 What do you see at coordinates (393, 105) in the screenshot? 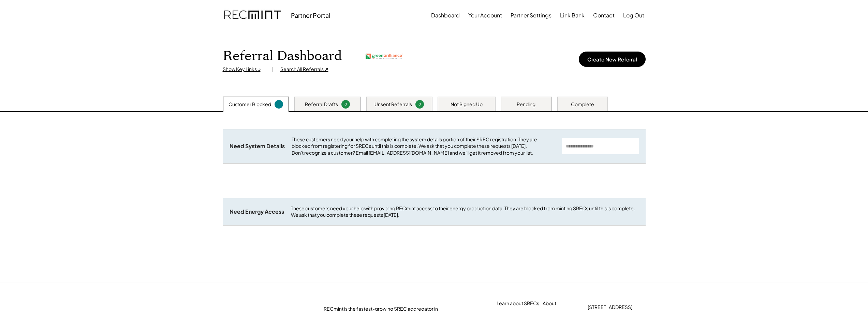
I see `div: Unsent Referrals` at bounding box center [393, 105].